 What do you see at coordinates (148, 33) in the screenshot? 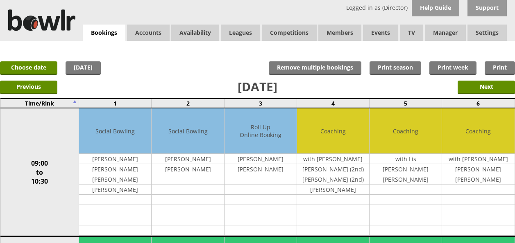
I see `span: Accounts` at bounding box center [148, 33].